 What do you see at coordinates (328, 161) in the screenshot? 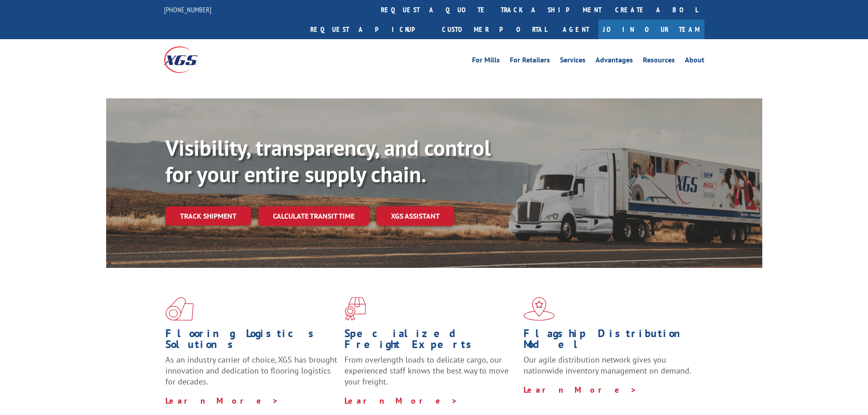
I see `b: Visibility, transparency, and control for your entire supply chain.` at bounding box center [328, 161].